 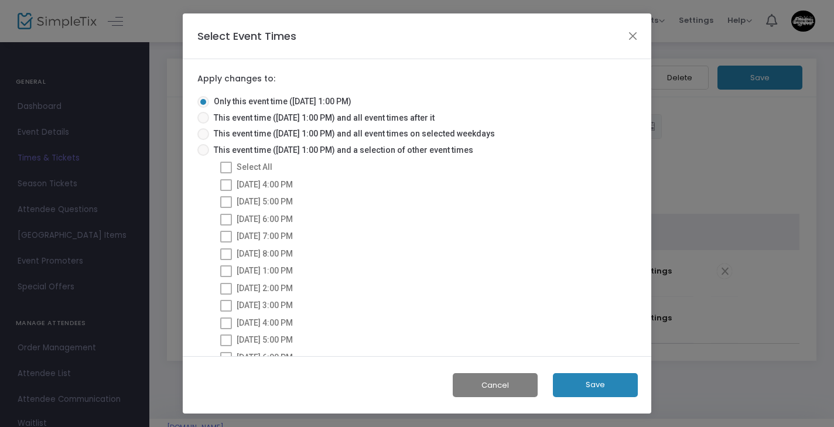 What do you see at coordinates (633, 36) in the screenshot?
I see `button: Close` at bounding box center [633, 36].